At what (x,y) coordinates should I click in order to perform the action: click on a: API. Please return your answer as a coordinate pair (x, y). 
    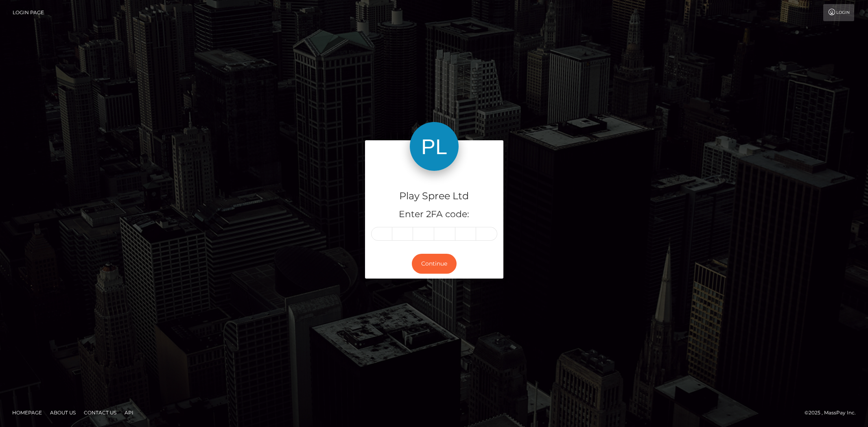
    Looking at the image, I should click on (129, 412).